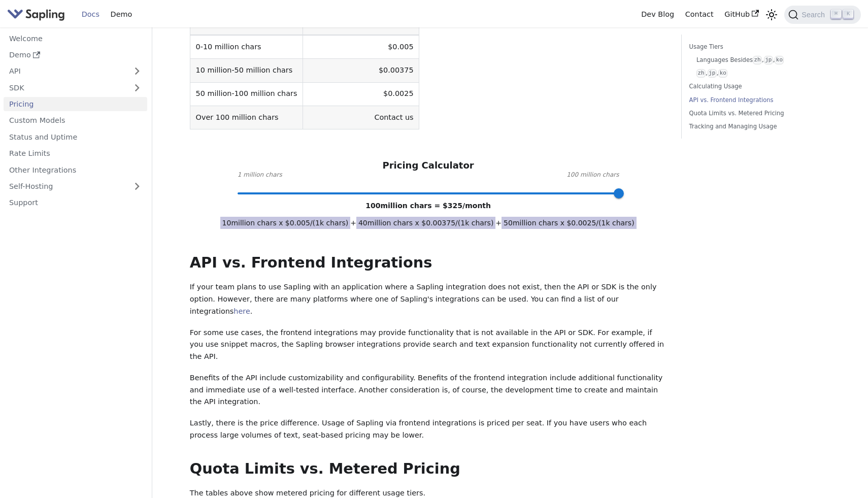 The width and height of the screenshot is (868, 498). Describe the element at coordinates (815, 14) in the screenshot. I see `span: Search` at that location.